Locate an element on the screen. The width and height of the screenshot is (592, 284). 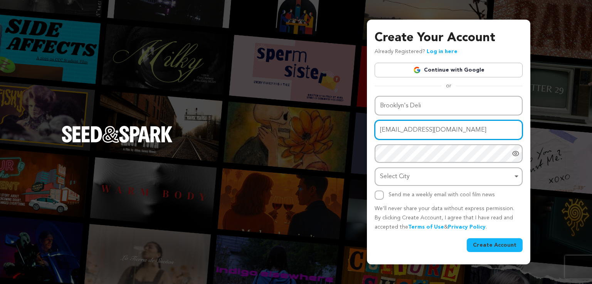
div: Domain Overview is located at coordinates (49, 48).